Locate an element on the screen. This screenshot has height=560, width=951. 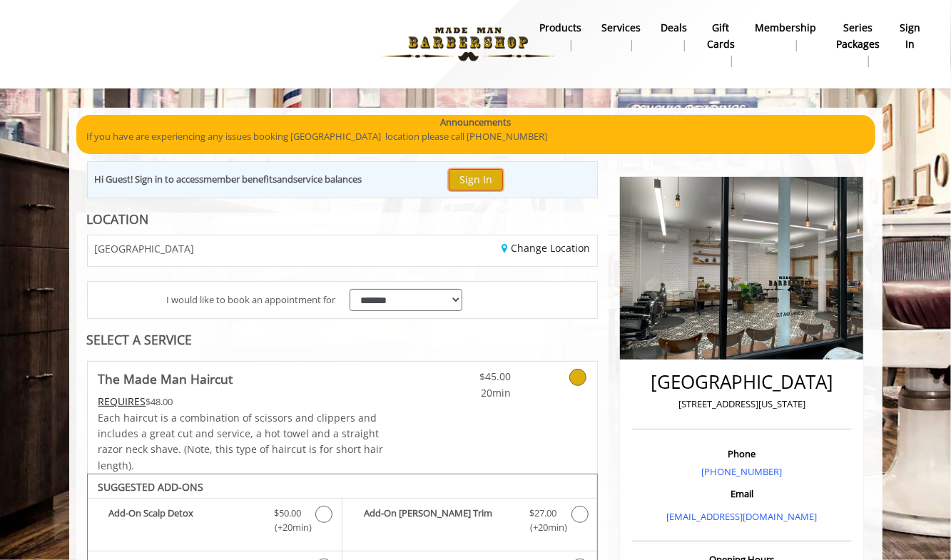
span: 20min is located at coordinates (470, 393).